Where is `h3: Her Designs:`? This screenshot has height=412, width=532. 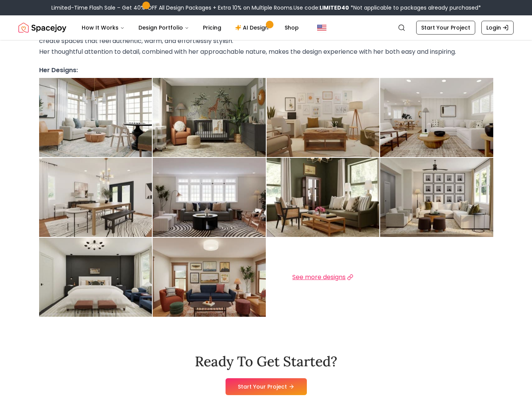
h3: Her Designs: is located at coordinates (266, 70).